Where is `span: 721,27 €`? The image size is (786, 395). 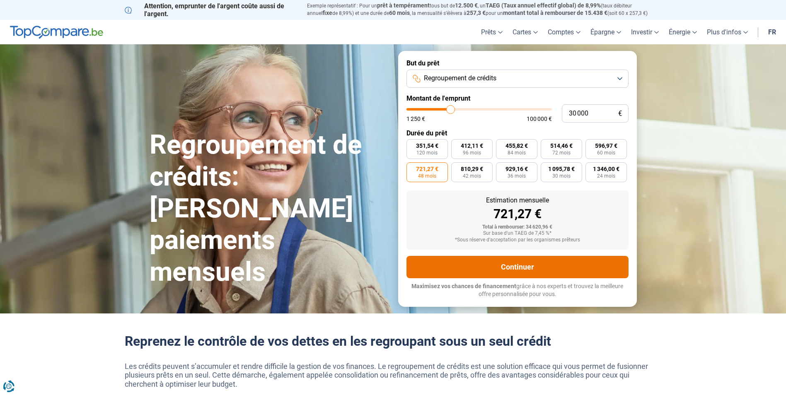 span: 721,27 € is located at coordinates (427, 169).